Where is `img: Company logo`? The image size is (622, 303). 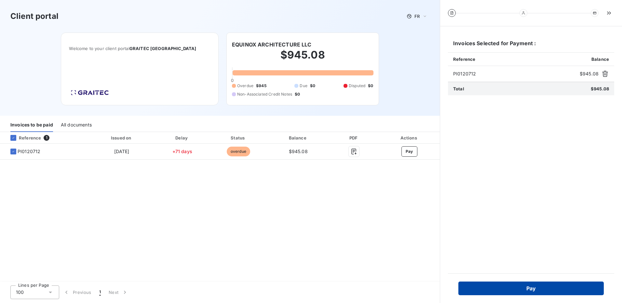
img: Company logo is located at coordinates (90, 93).